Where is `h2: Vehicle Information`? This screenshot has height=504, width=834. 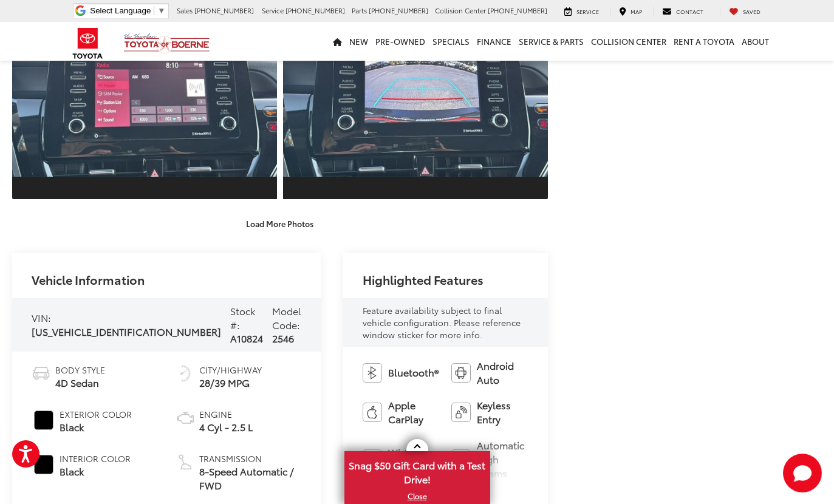
h2: Vehicle Information is located at coordinates (88, 279).